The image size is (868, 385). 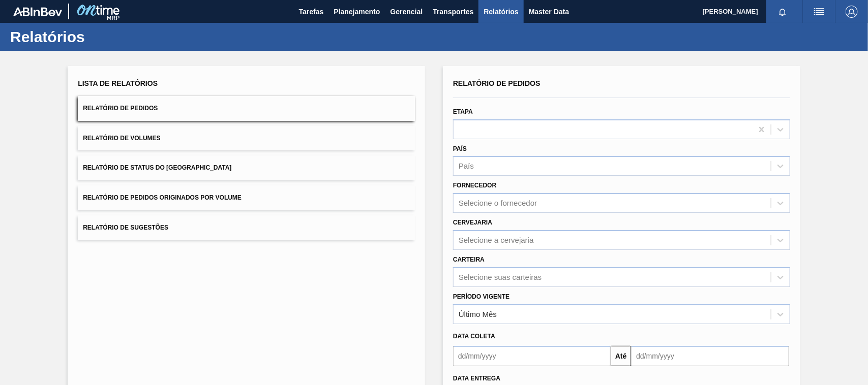 What do you see at coordinates (500, 277) in the screenshot?
I see `div: Selecione suas carteiras` at bounding box center [500, 277].